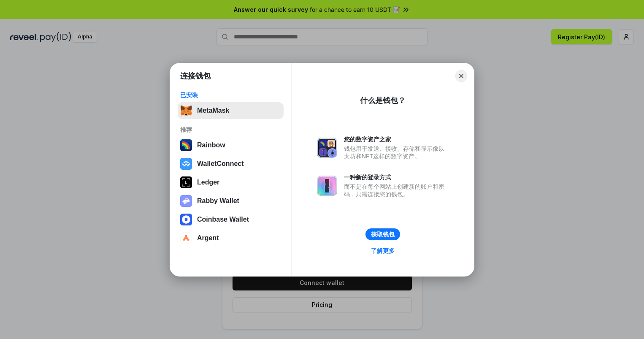 Image resolution: width=644 pixels, height=339 pixels. I want to click on div: 已安装, so click(230, 95).